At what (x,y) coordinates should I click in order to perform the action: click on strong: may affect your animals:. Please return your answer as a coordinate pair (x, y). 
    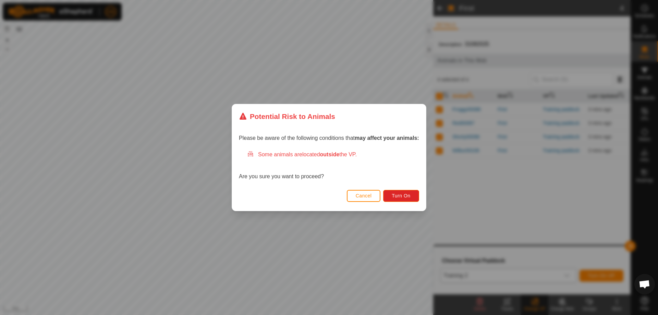
    Looking at the image, I should click on (387, 138).